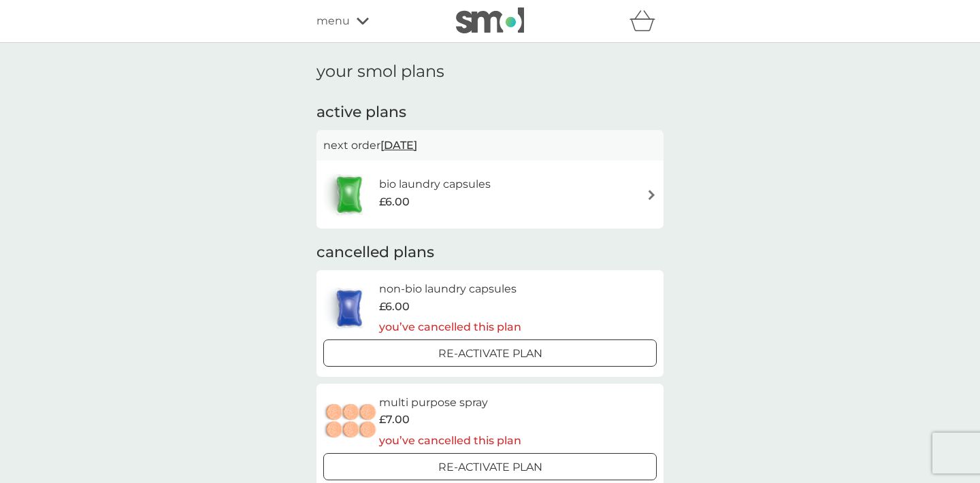 This screenshot has height=483, width=980. What do you see at coordinates (651, 195) in the screenshot?
I see `img: arrow right` at bounding box center [651, 195].